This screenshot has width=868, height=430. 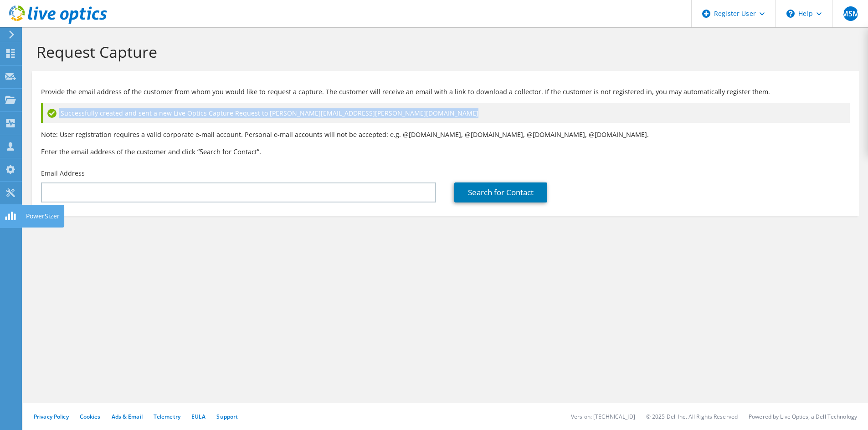 I want to click on a: Support, so click(x=227, y=417).